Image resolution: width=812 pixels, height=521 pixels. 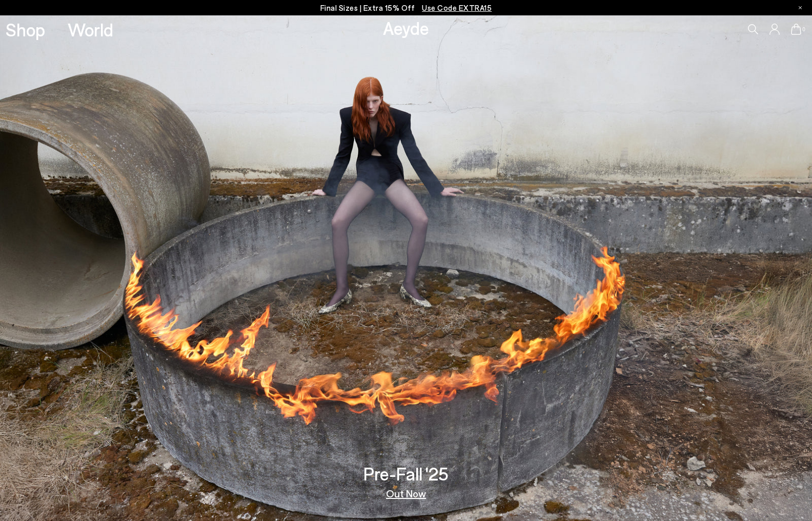 What do you see at coordinates (406, 28) in the screenshot?
I see `a: Aeyde` at bounding box center [406, 28].